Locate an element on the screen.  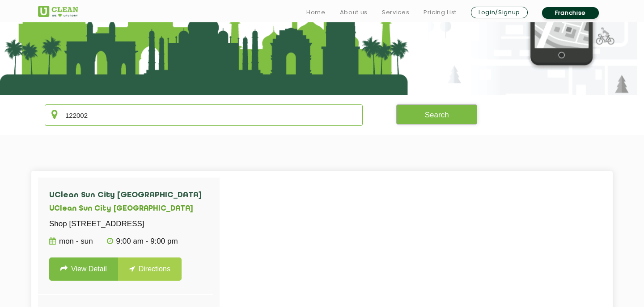
a: Pricing List is located at coordinates (440, 12).